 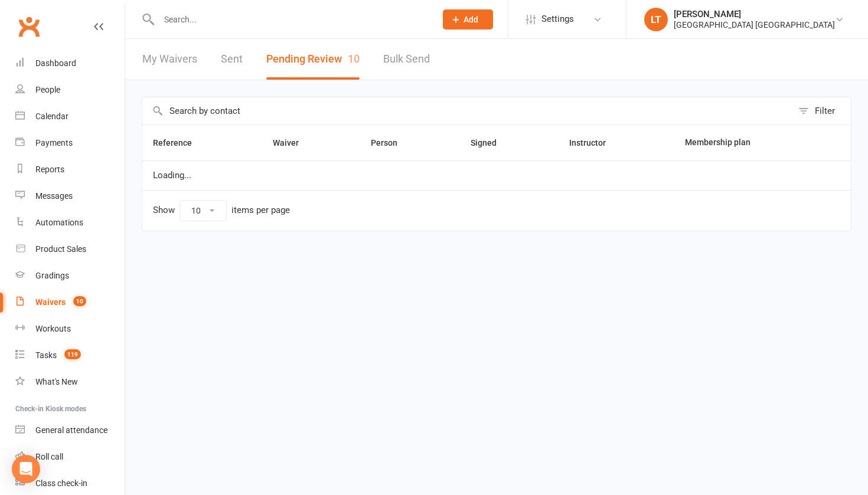 What do you see at coordinates (169, 59) in the screenshot?
I see `a: My Waivers` at bounding box center [169, 59].